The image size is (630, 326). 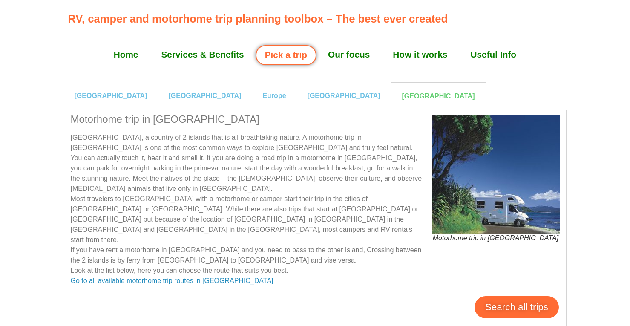 I want to click on div: Look at the list below, here you can choose the route that suits you best., so click(x=315, y=271).